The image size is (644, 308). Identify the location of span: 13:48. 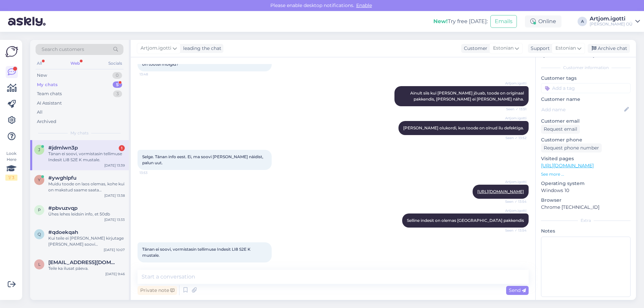
(152, 74).